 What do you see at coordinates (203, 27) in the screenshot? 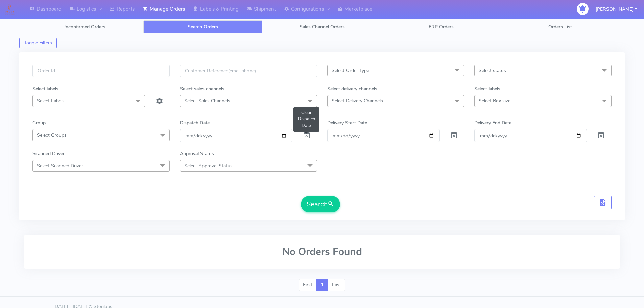
I see `span: Search Orders` at bounding box center [203, 27].